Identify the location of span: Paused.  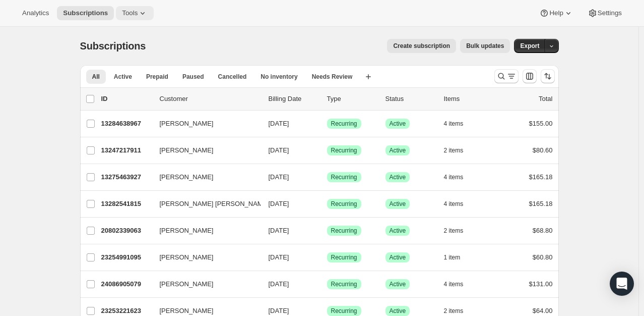
(193, 77).